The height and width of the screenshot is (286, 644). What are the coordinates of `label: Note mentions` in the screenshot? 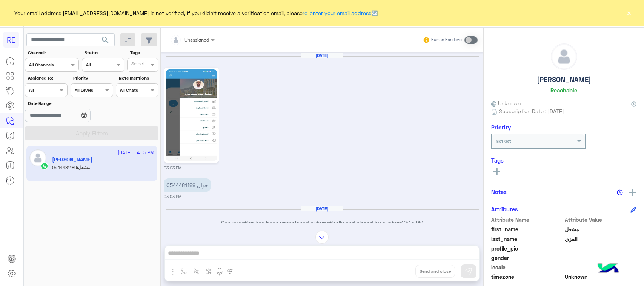 It's located at (138, 78).